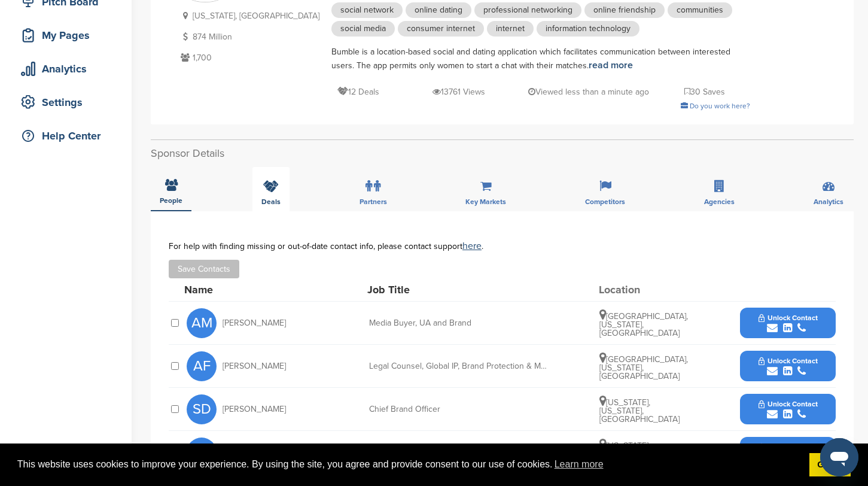 The width and height of the screenshot is (868, 486). Describe the element at coordinates (589, 92) in the screenshot. I see `p: Viewed less than a minute ago` at that location.